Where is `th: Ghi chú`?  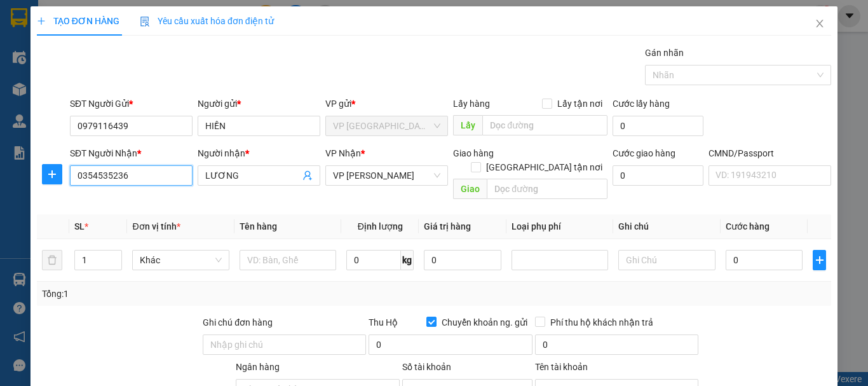
th: Ghi chú is located at coordinates (667, 226).